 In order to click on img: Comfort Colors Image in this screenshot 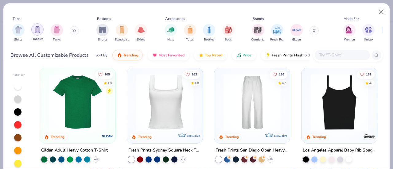, I will do `click(258, 30)`.